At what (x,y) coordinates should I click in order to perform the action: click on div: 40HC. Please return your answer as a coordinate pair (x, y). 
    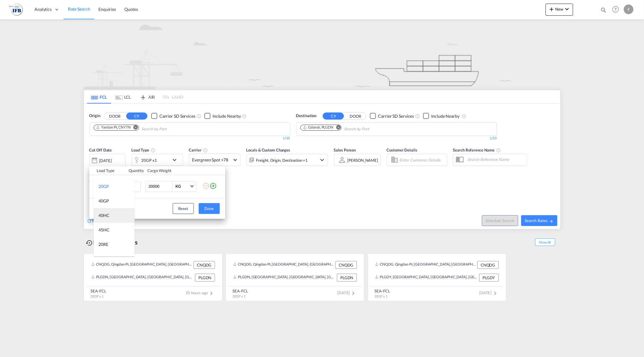
    Looking at the image, I should click on (104, 215).